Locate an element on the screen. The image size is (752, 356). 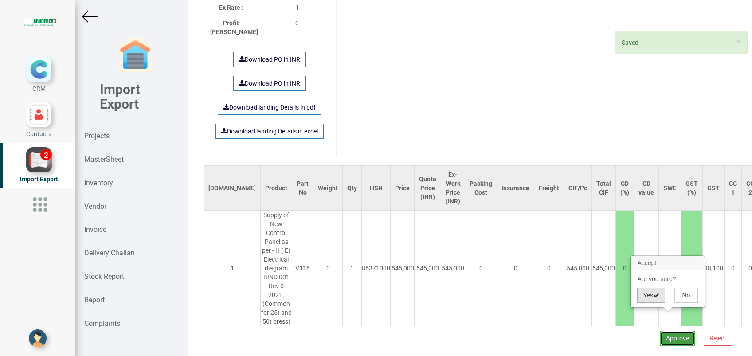
strong: Delivery Challan is located at coordinates (109, 253).